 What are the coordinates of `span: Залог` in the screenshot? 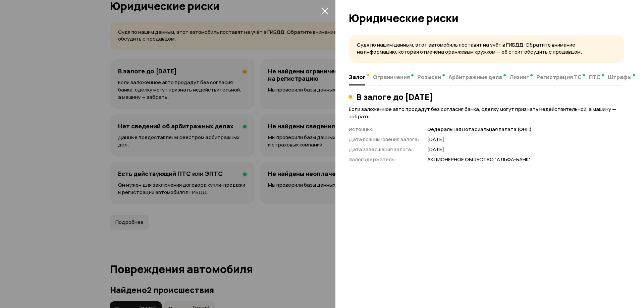 It's located at (357, 77).